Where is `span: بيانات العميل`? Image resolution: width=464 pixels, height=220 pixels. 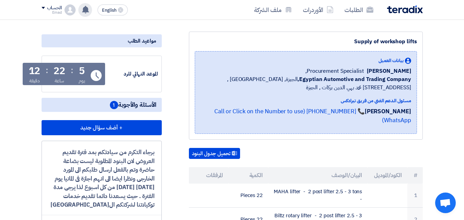
span: بيانات العميل is located at coordinates (391, 61).